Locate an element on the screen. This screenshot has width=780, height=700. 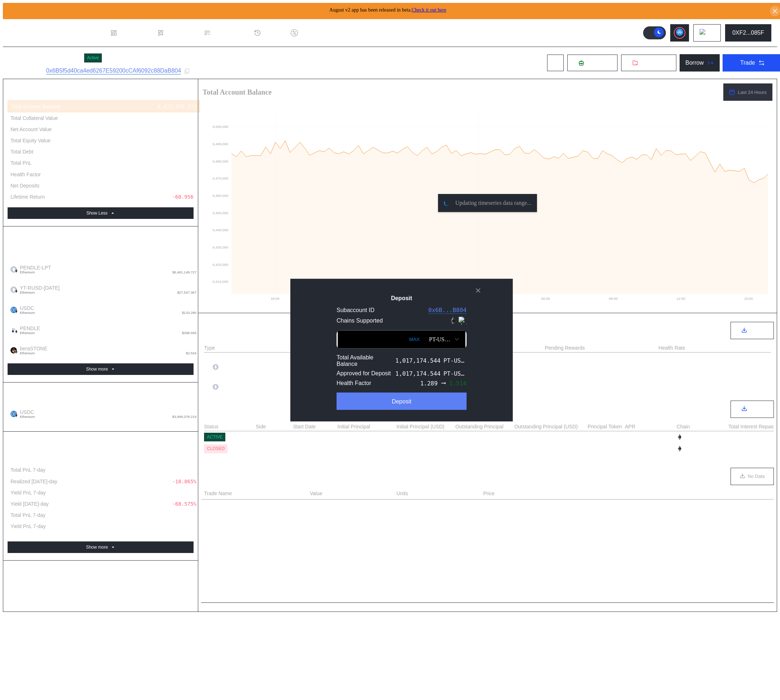
h2: Deposit is located at coordinates (401, 299).